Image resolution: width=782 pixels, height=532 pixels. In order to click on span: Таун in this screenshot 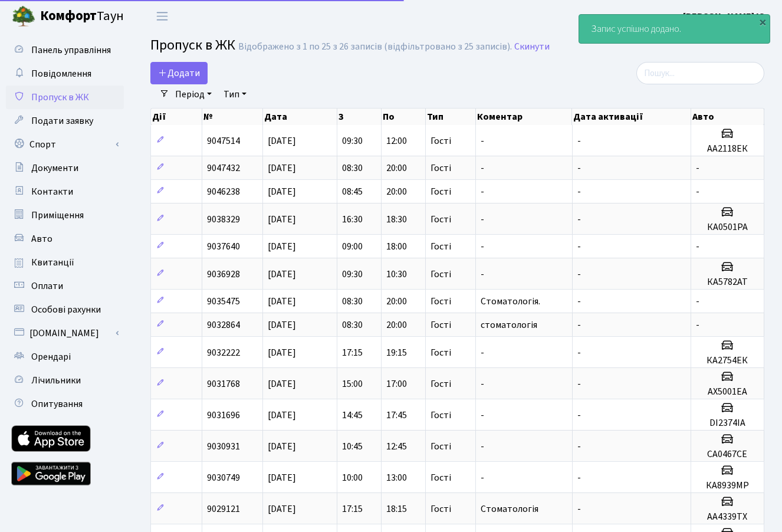, I will do `click(82, 17)`.